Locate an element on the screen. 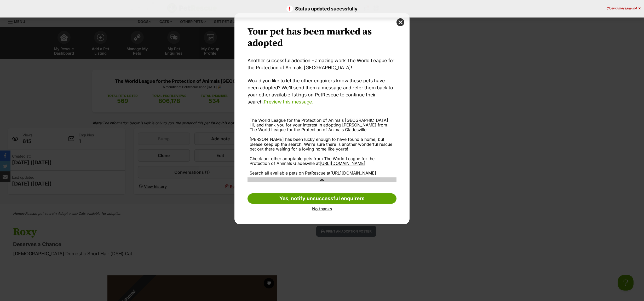 This screenshot has height=301, width=644. a: Yes, notify unsuccessful enquirers is located at coordinates (322, 198).